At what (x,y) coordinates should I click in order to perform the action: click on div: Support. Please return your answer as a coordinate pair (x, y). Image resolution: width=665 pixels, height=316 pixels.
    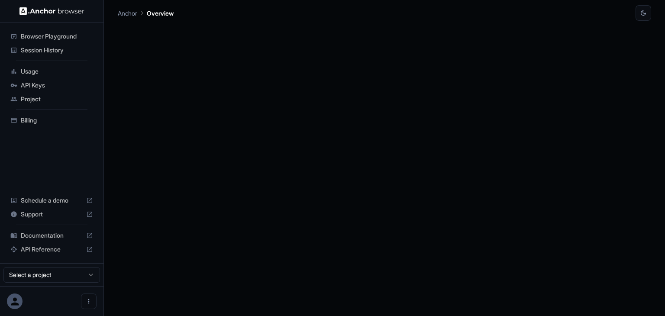
    Looking at the image, I should click on (52, 214).